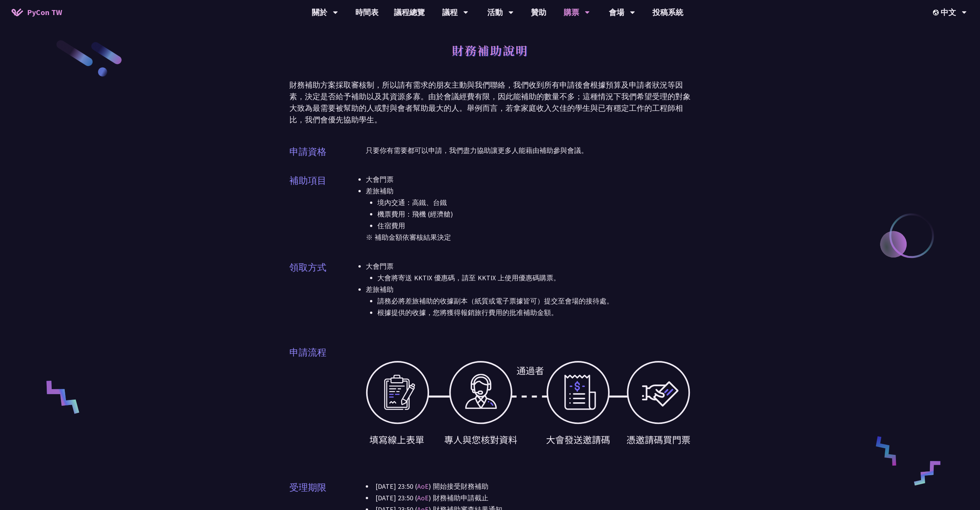 The image size is (980, 510). What do you see at coordinates (534, 278) in the screenshot?
I see `li: 大會將寄送 KKTIX 優惠碼，請至 KKTIX 上使用優惠碼購票。` at bounding box center [534, 278].